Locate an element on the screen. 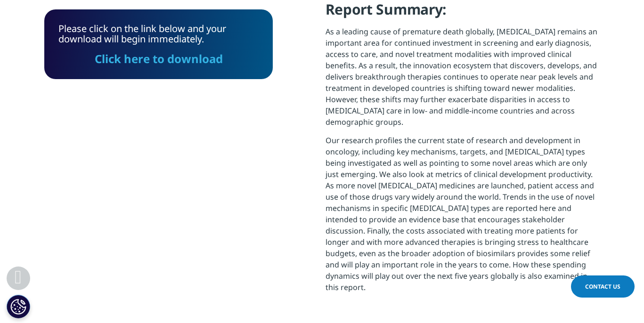 The image size is (644, 323). div: Please click on the link below and your download will begin immediately. is located at coordinates (158, 44).